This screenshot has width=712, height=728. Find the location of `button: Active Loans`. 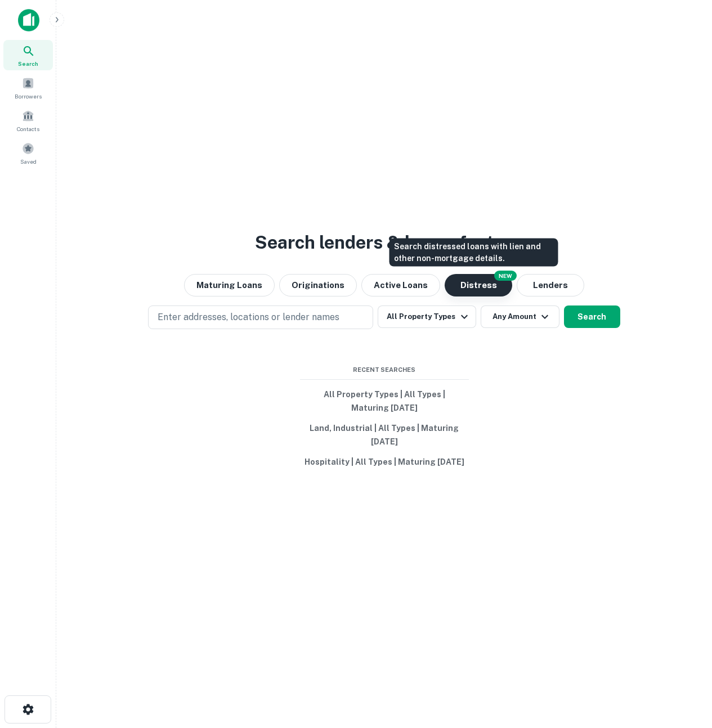

button: Active Loans is located at coordinates (401, 285).